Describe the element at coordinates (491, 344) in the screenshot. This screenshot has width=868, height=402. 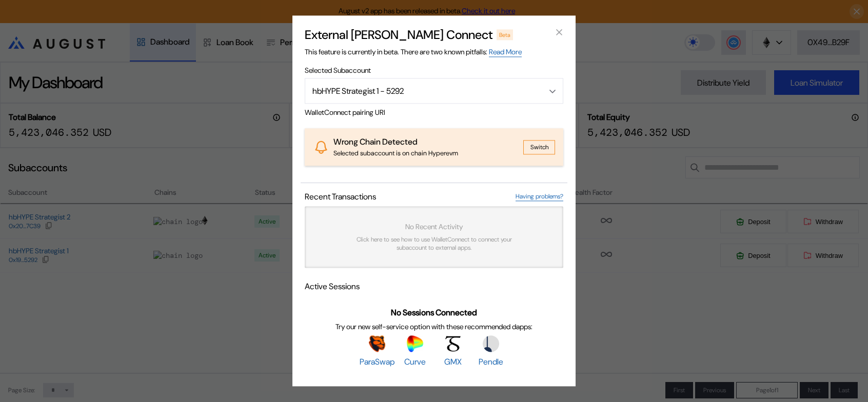
I see `img: Pendle` at that location.